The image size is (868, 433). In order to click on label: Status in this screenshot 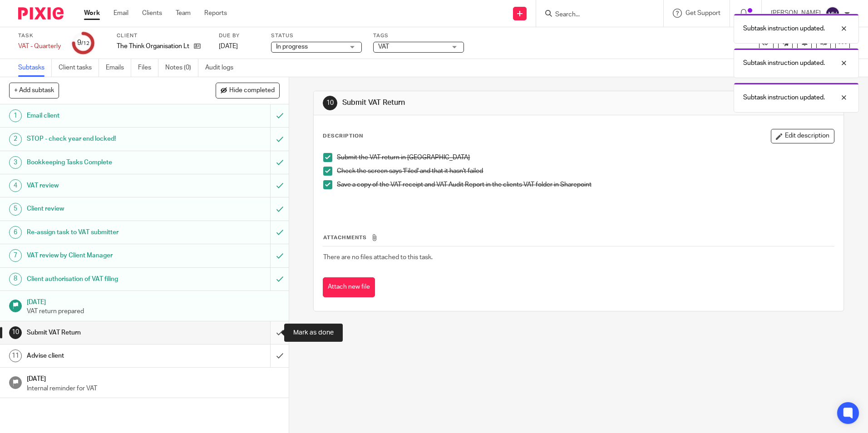, I will do `click(317, 36)`.